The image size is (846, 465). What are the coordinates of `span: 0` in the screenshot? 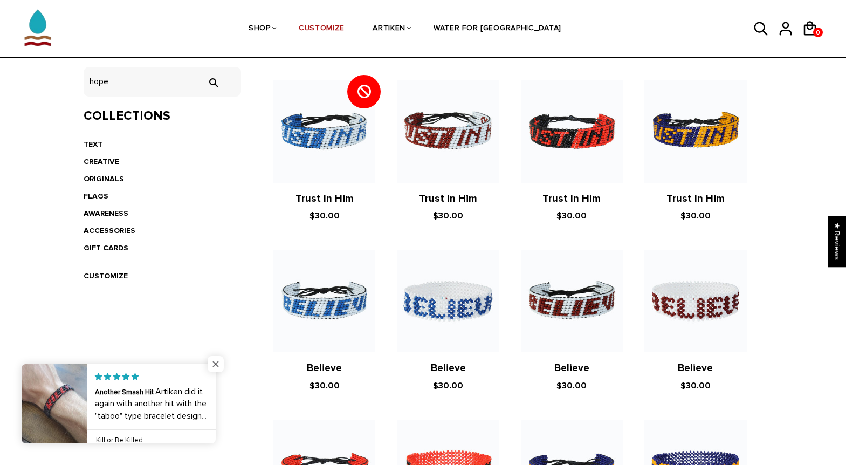 It's located at (818, 32).